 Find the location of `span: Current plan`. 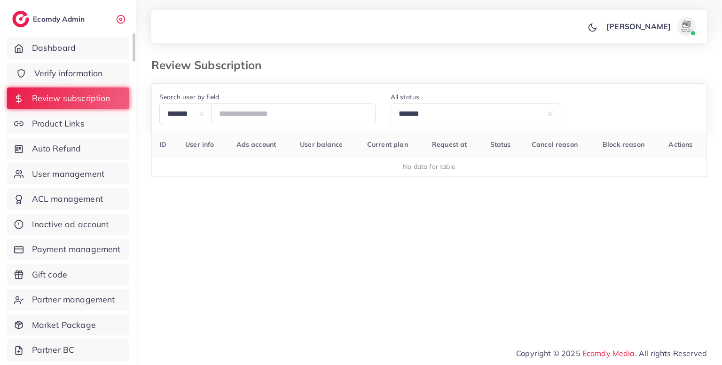

span: Current plan is located at coordinates (387, 144).